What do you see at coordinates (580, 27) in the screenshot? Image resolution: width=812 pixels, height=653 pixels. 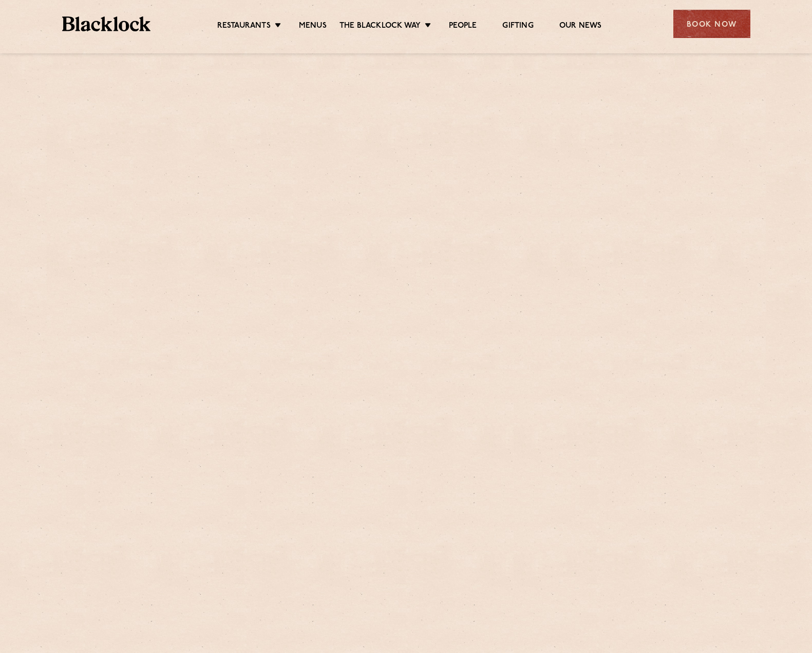 I see `a: Our News` at bounding box center [580, 27].